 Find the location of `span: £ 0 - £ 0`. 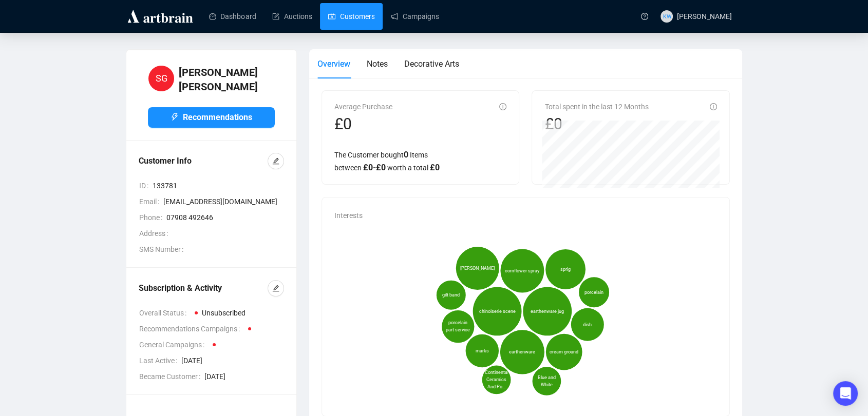

span: £ 0 - £ 0 is located at coordinates (375, 167).